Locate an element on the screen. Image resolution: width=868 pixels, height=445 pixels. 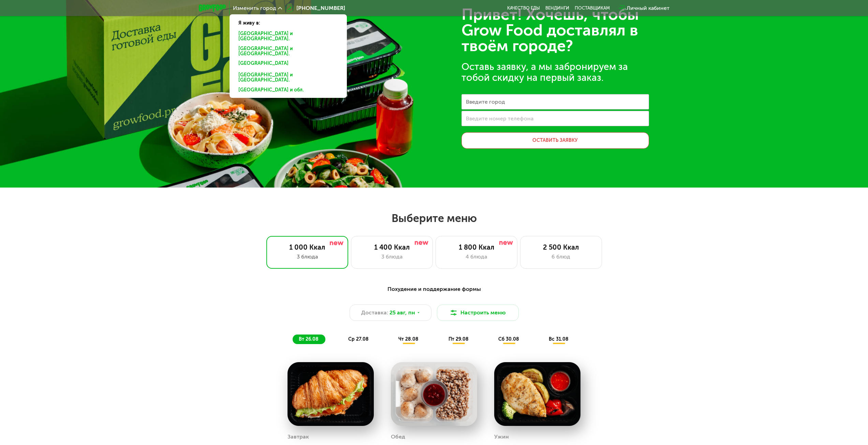
div: 1 800 Ккал is located at coordinates (477, 247).